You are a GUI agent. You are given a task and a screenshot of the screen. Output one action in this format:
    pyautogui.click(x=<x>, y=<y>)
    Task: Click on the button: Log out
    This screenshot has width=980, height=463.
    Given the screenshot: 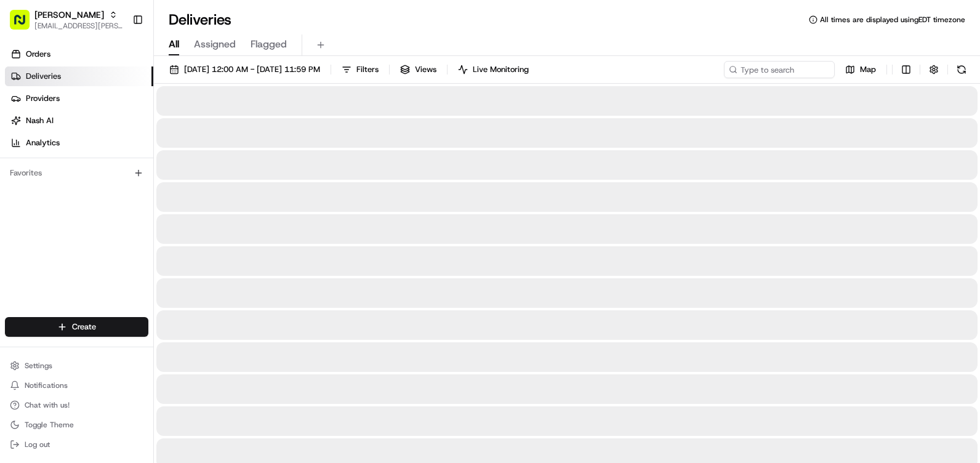 What is the action you would take?
    pyautogui.click(x=76, y=444)
    